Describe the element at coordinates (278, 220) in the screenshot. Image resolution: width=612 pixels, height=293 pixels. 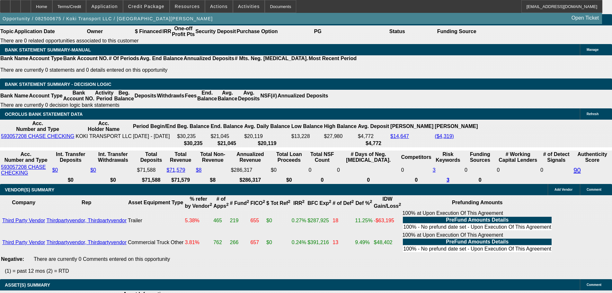
I see `td: $0` at that location.